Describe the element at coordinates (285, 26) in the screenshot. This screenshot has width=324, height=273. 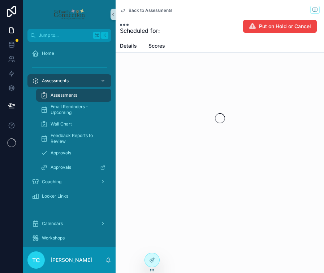
I see `span: Put on Hold or Cancel` at that location.